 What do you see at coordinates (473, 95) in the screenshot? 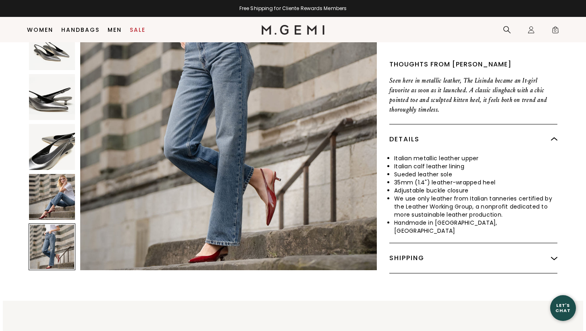
I see `p: Seen here in metallic leather, The Lisinda became an It-girl favorite as soon as it launched. A c...` at bounding box center [473, 95].